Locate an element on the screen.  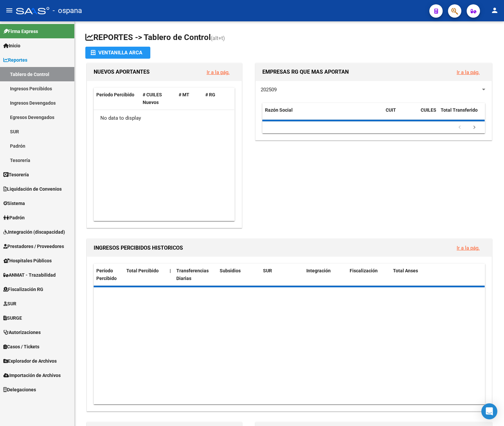
button: Ventanilla ARCA is located at coordinates (117, 52).